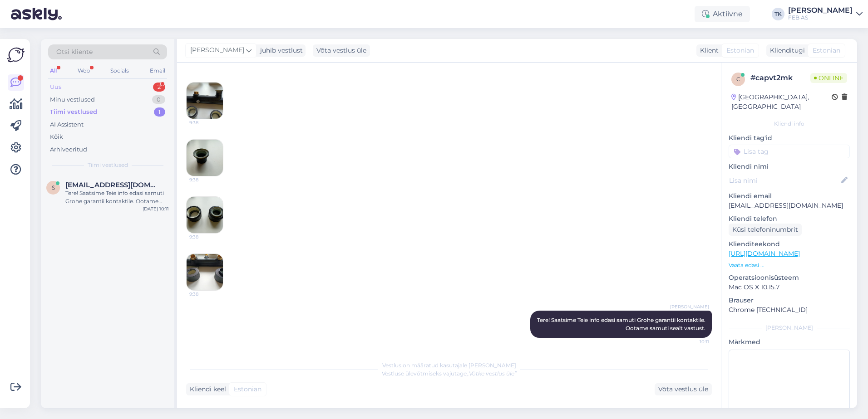 This screenshot has width=868, height=419. I want to click on p: Märkmed, so click(789, 342).